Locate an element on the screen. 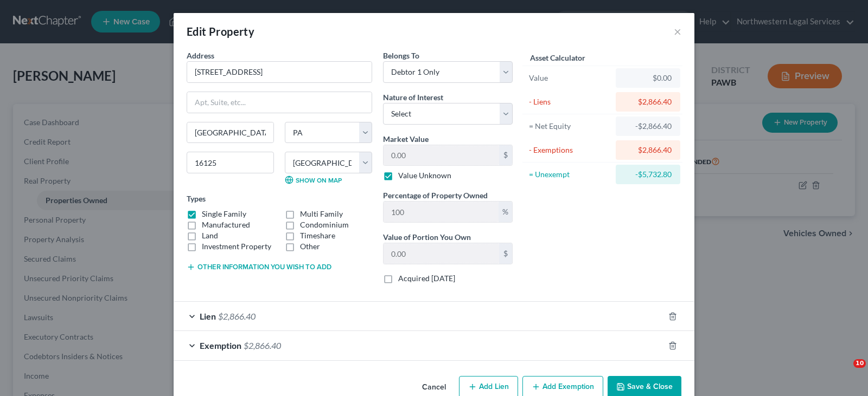 This screenshot has width=868, height=396. label: Value Unknown is located at coordinates (425, 176).